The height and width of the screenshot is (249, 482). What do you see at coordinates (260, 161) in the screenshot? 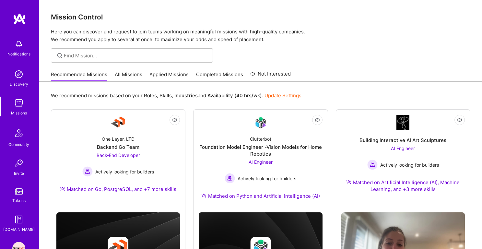
I see `a: Company LogoClutterbotFoundation Model Engineer -Vision Models for Home RoboticsAI Engineer Activ...` at bounding box center [260, 161].